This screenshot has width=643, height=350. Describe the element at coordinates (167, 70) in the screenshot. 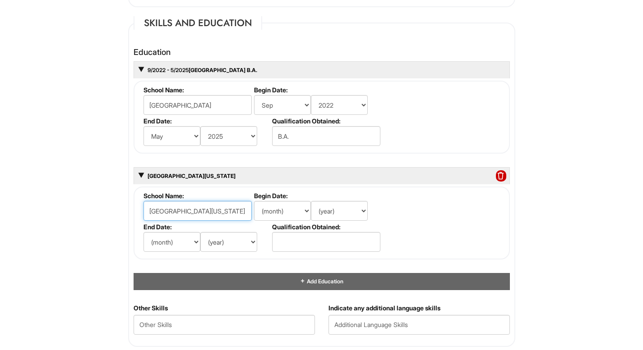

I see `span: 9/2022 - 5/2025` at that location.